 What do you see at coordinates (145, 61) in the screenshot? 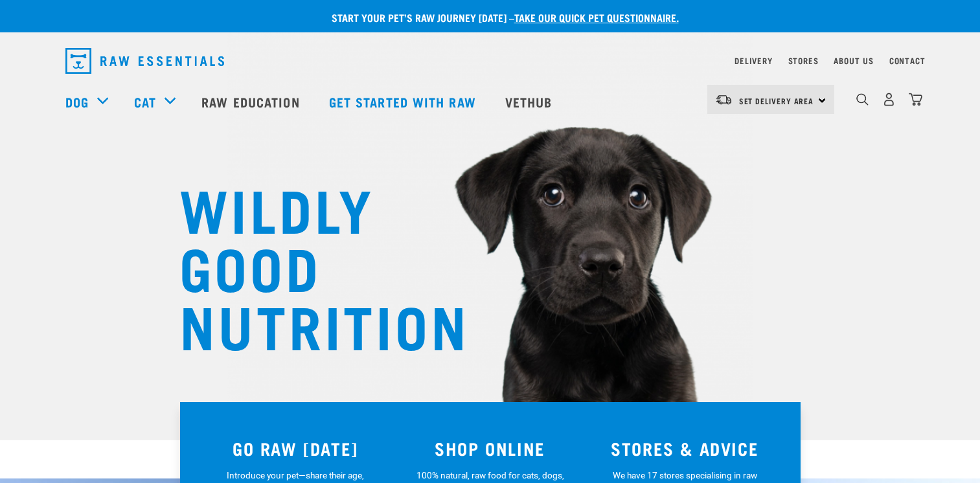
I see `img: Raw Essentials Logo` at bounding box center [145, 61].